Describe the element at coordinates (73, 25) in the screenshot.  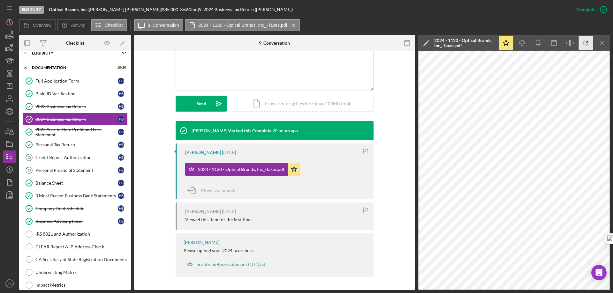
I see `button: Activity` at that location.